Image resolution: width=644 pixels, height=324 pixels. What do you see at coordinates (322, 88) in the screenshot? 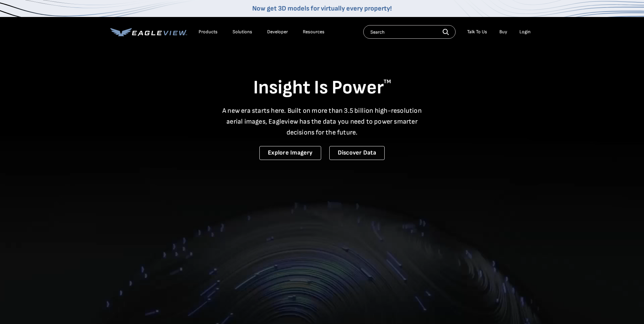
I see `h1: Insight Is Power` at bounding box center [322, 88].